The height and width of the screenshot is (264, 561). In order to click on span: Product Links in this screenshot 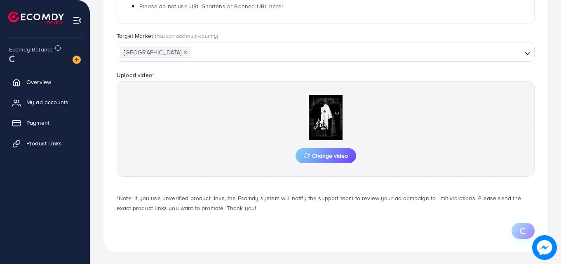, I will do `click(44, 143)`.